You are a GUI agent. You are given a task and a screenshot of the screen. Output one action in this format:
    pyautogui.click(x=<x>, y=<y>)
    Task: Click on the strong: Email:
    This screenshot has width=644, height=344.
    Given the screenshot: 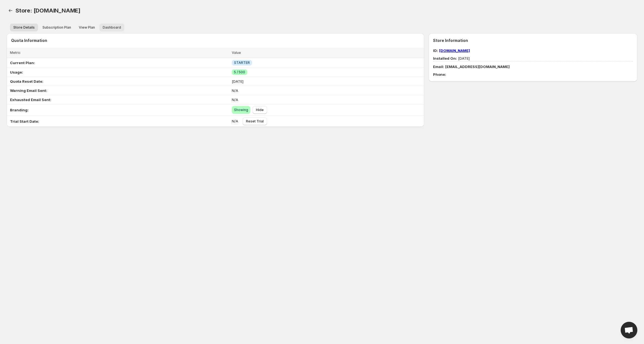 What is the action you would take?
    pyautogui.click(x=438, y=67)
    